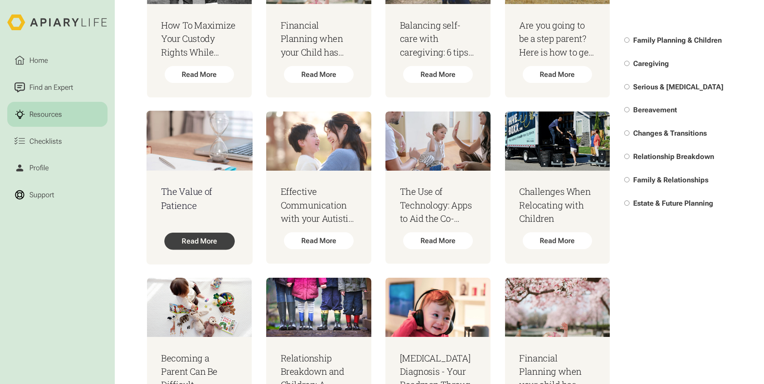 Image resolution: width=764 pixels, height=384 pixels. I want to click on div: Home, so click(39, 60).